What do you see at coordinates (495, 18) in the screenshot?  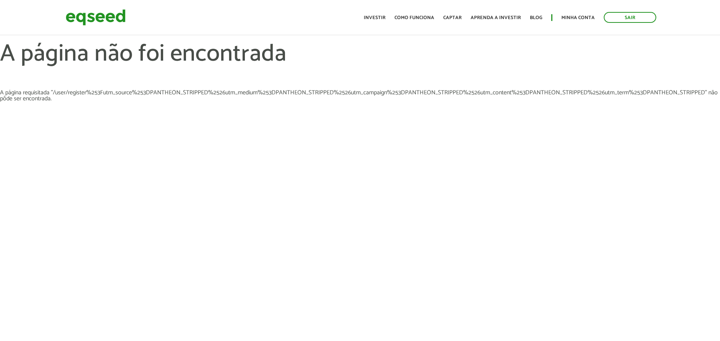 I see `a: Aprenda a investir` at bounding box center [495, 18].